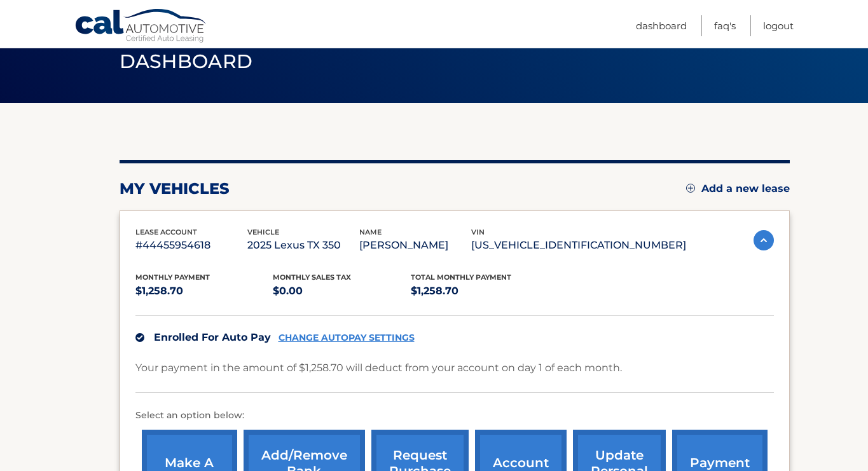 The image size is (868, 471). I want to click on p: $0.00, so click(342, 291).